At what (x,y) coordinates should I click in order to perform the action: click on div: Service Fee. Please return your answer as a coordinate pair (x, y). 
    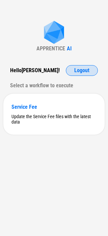
    Looking at the image, I should click on (54, 107).